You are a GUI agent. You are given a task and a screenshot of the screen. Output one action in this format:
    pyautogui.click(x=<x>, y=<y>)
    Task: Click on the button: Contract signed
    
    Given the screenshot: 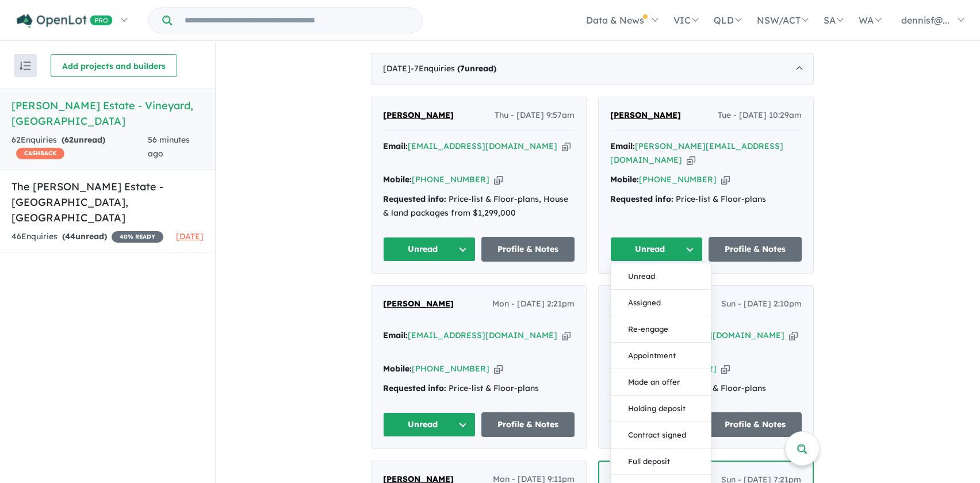 What is the action you would take?
    pyautogui.click(x=661, y=435)
    